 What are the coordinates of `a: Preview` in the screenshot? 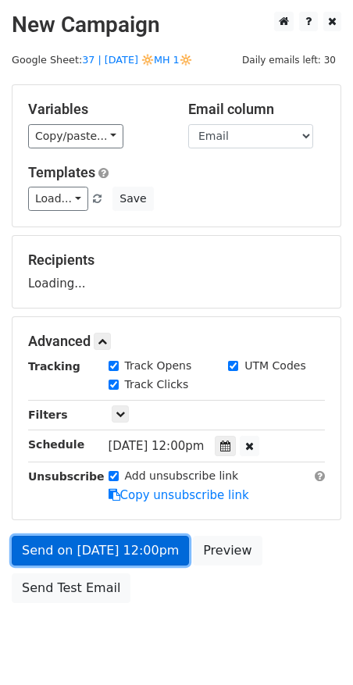 It's located at (227, 550).